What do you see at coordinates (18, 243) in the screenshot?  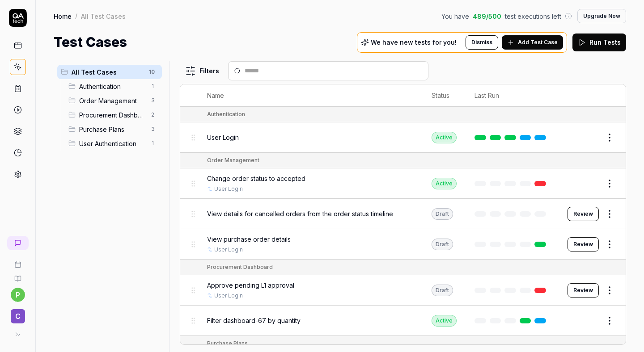 I see `a: New conversation` at bounding box center [18, 243].